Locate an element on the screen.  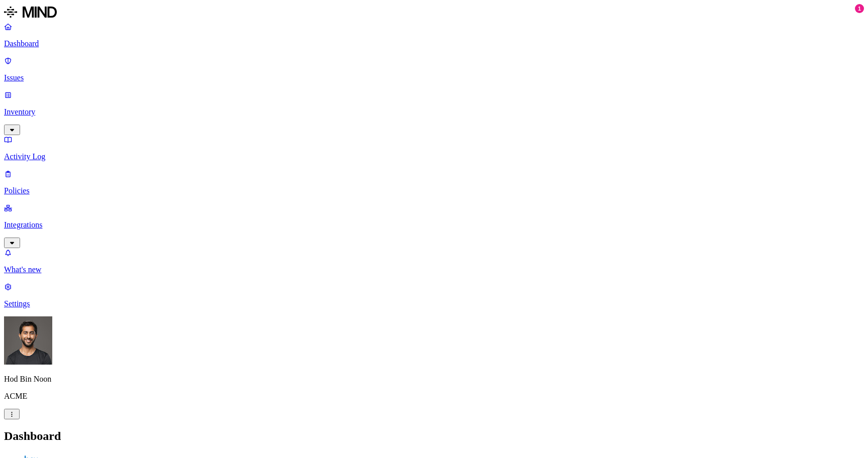
p: Policies is located at coordinates (434, 191).